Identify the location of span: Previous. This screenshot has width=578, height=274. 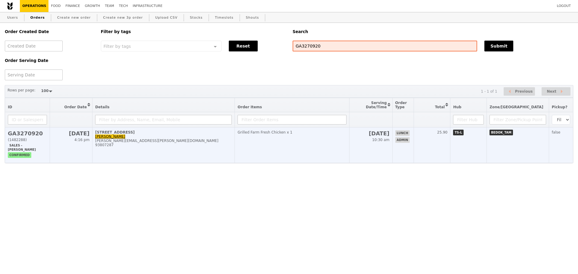
(524, 92).